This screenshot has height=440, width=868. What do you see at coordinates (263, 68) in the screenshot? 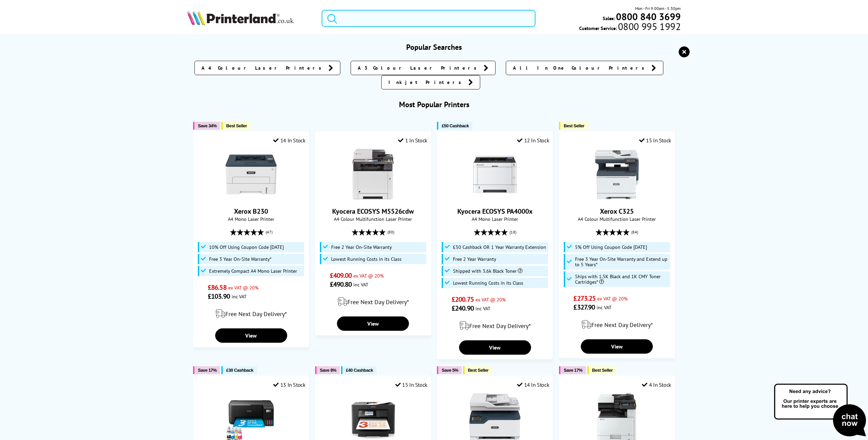
I see `span: A4 Colour Laser Printers` at bounding box center [263, 68].